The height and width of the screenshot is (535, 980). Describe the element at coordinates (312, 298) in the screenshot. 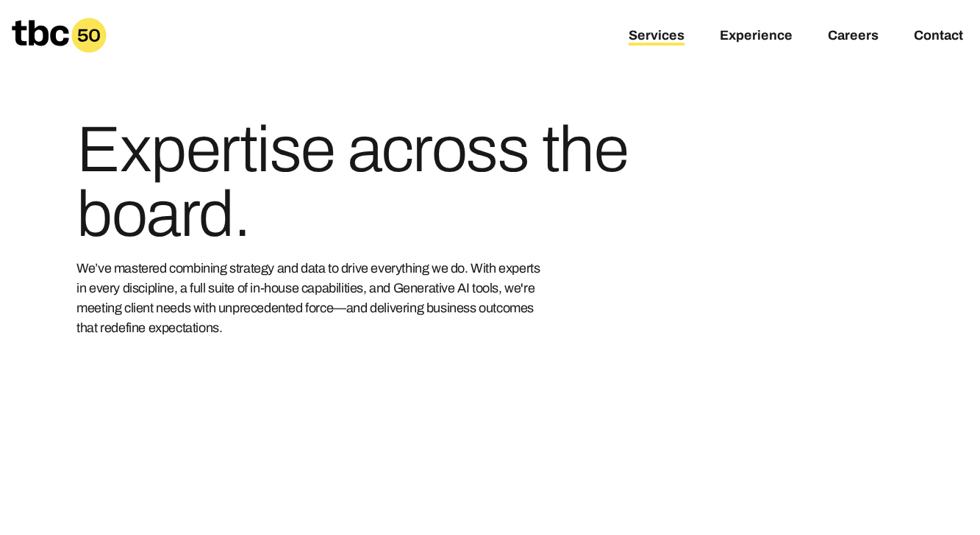

I see `p: We’ve mastered combining strategy and data to drive everything we do. With experts in every disci...` at that location.